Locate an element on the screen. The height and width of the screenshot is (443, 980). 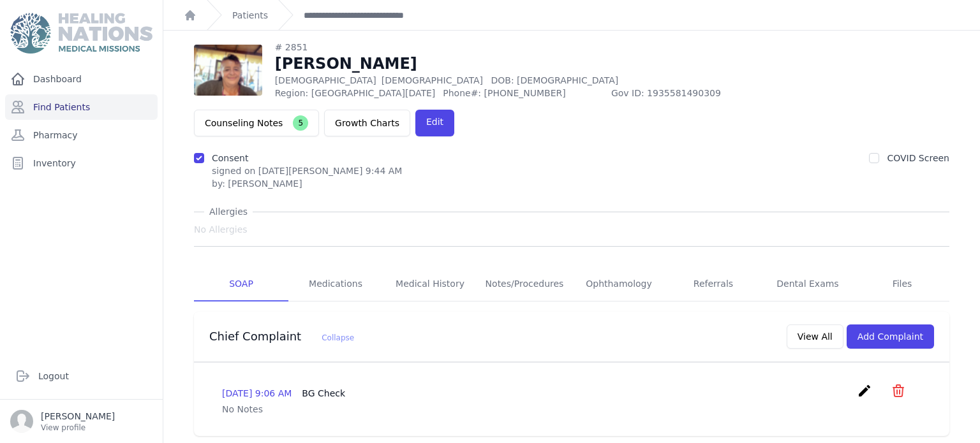
a: Medical History is located at coordinates (430, 285).